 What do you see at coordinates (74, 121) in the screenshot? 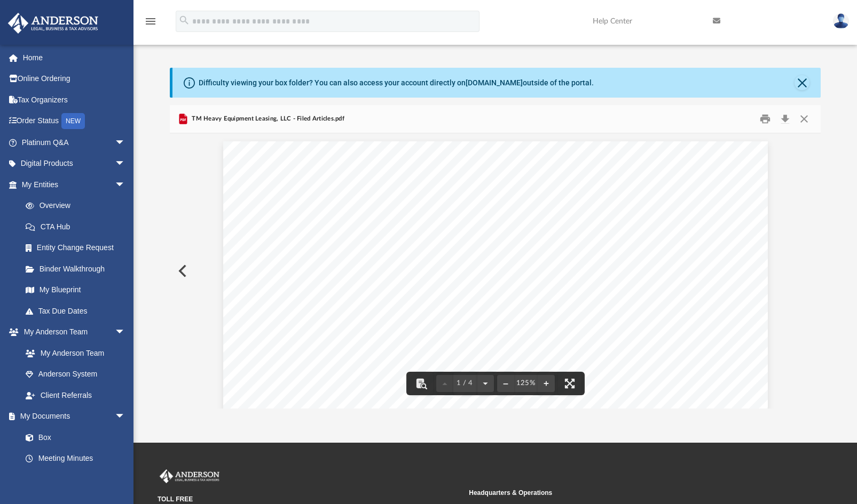
I see `a: Order StatusNEW` at bounding box center [74, 121].